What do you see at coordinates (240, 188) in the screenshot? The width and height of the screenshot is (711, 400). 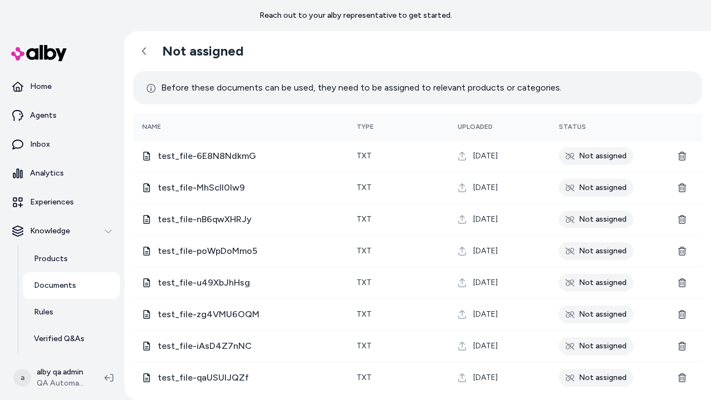 I see `div: test_file-MhScIl0Iw9.txt` at bounding box center [240, 188].